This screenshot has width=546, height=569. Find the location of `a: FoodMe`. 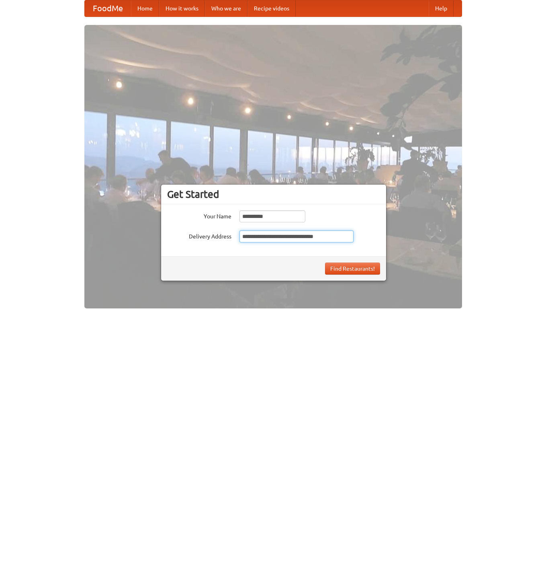

a: FoodMe is located at coordinates (108, 8).